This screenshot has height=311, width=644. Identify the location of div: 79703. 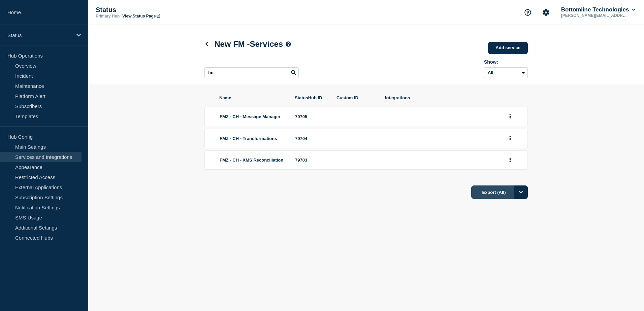
(312, 160).